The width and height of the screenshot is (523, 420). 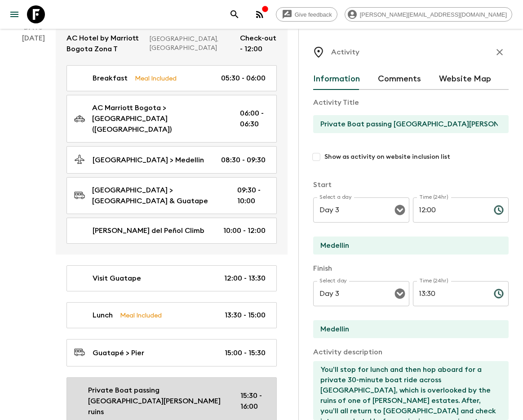 What do you see at coordinates (171, 279) in the screenshot?
I see `a: Visit Guatape12:00 - 13:30` at bounding box center [171, 279].